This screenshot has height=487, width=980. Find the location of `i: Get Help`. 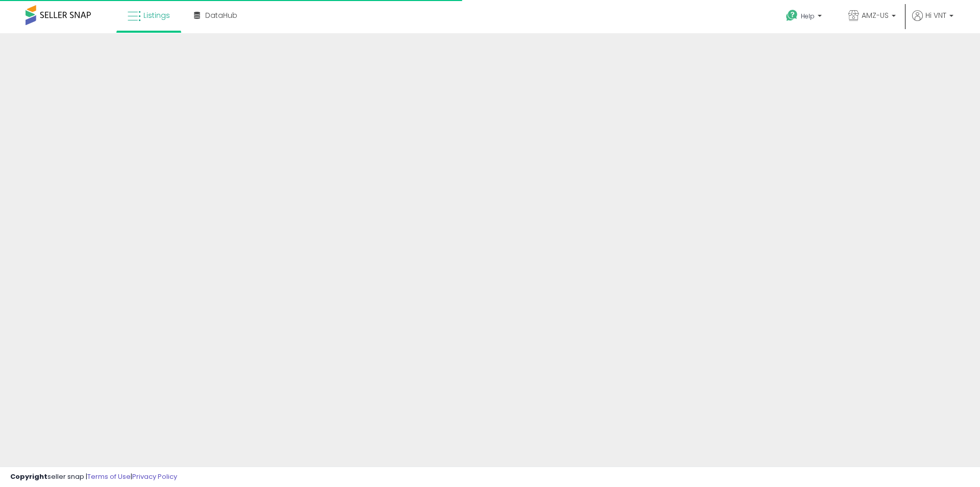

i: Get Help is located at coordinates (792, 15).